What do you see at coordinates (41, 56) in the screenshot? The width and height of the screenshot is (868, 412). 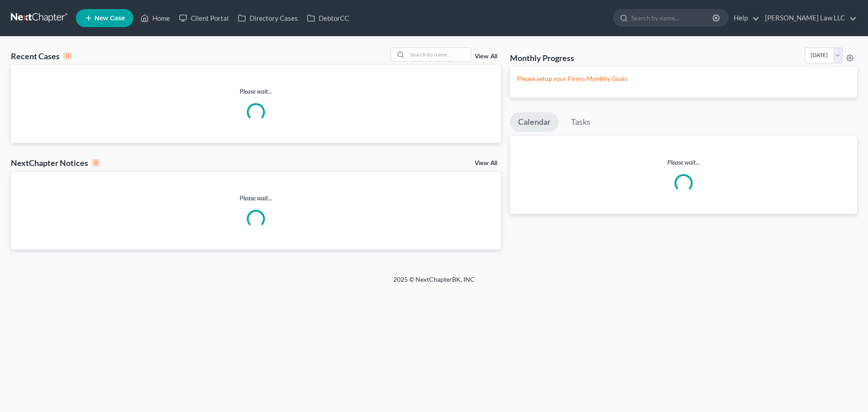 I see `div: Recent Cases` at bounding box center [41, 56].